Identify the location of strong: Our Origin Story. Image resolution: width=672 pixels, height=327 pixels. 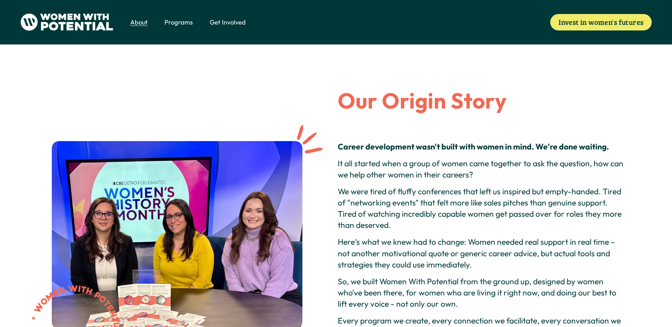
(422, 100).